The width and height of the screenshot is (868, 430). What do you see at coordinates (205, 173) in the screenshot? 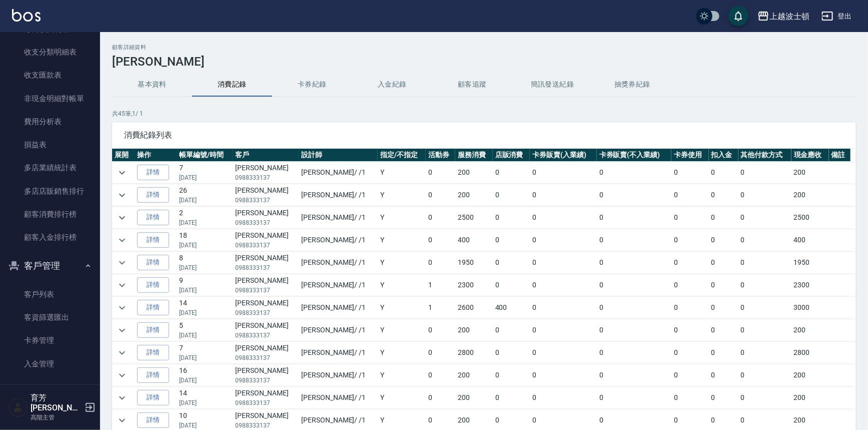
I see `td: 7` at bounding box center [205, 173].